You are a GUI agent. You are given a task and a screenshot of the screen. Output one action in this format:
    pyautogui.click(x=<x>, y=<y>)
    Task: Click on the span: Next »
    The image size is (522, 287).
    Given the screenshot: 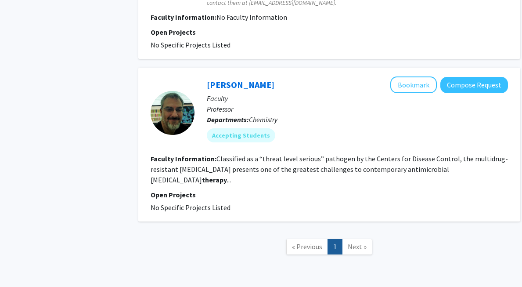 What is the action you would take?
    pyautogui.click(x=357, y=246)
    